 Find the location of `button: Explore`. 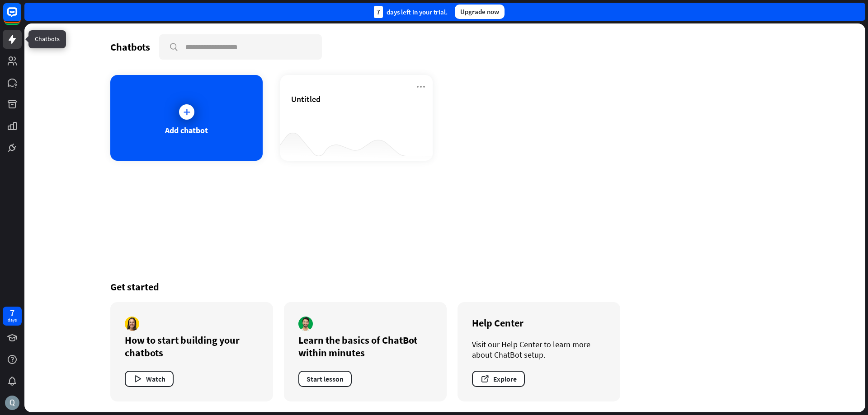

button: Explore is located at coordinates (498, 379).